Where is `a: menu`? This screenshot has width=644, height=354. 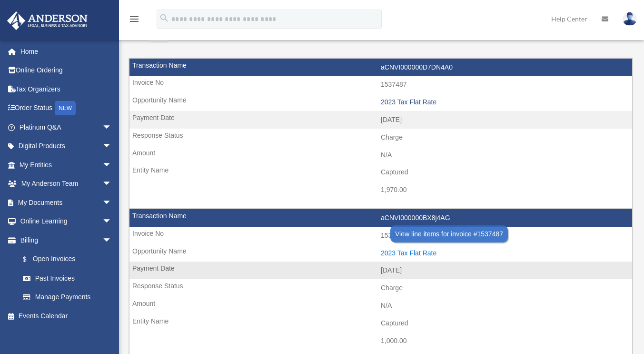 a: menu is located at coordinates (134, 21).